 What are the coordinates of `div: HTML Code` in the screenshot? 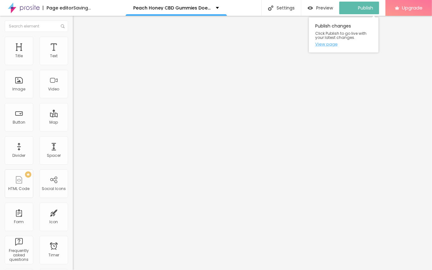 It's located at (19, 189).